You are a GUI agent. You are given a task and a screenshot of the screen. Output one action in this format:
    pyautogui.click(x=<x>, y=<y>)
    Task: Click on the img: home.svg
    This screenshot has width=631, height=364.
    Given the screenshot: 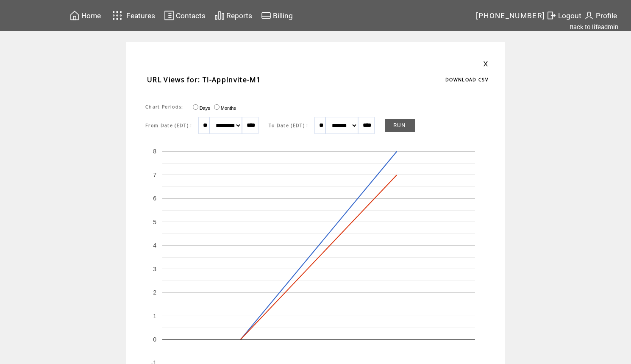 What is the action you would take?
    pyautogui.click(x=75, y=15)
    